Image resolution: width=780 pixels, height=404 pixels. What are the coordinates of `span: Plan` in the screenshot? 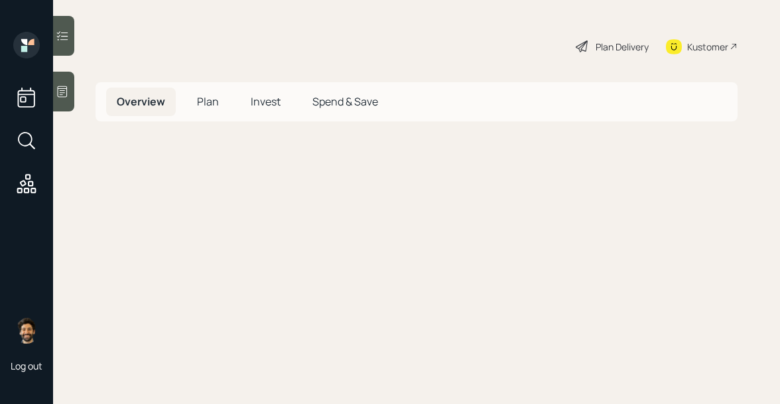 It's located at (208, 101).